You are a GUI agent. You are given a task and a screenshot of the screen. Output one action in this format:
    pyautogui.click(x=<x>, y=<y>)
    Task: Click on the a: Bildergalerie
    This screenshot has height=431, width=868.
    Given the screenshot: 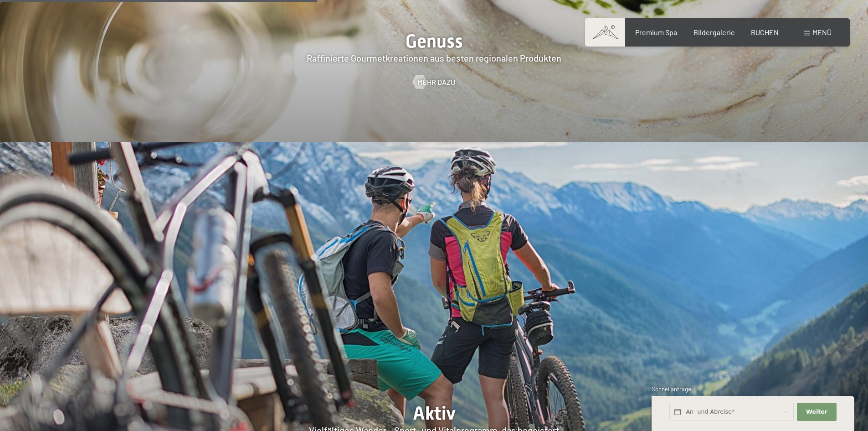 What is the action you would take?
    pyautogui.click(x=714, y=32)
    